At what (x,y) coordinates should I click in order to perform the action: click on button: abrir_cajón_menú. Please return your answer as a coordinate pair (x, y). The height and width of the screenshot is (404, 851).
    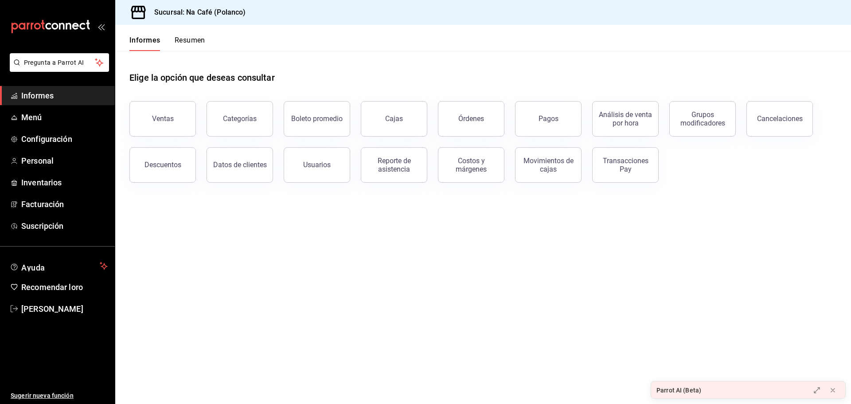
    Looking at the image, I should click on (101, 27).